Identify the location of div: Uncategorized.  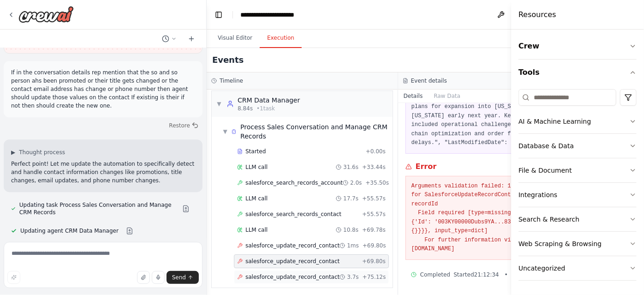
(542, 268).